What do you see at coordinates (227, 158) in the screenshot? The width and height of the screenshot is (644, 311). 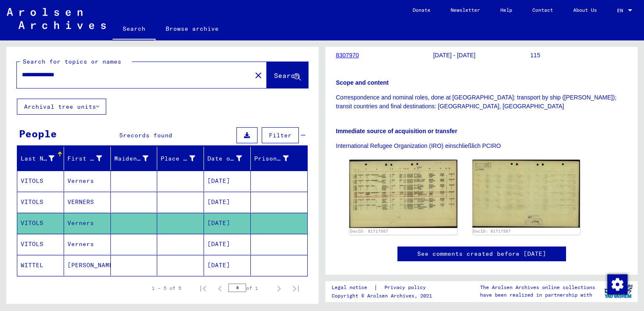 I see `mat-header-cell: Date of Birth` at bounding box center [227, 158].